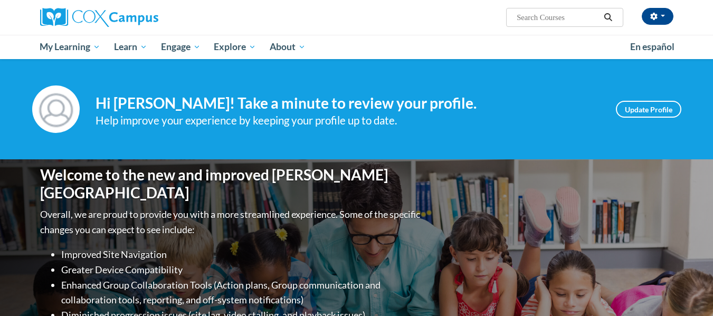  I want to click on img: Profile Image, so click(56, 109).